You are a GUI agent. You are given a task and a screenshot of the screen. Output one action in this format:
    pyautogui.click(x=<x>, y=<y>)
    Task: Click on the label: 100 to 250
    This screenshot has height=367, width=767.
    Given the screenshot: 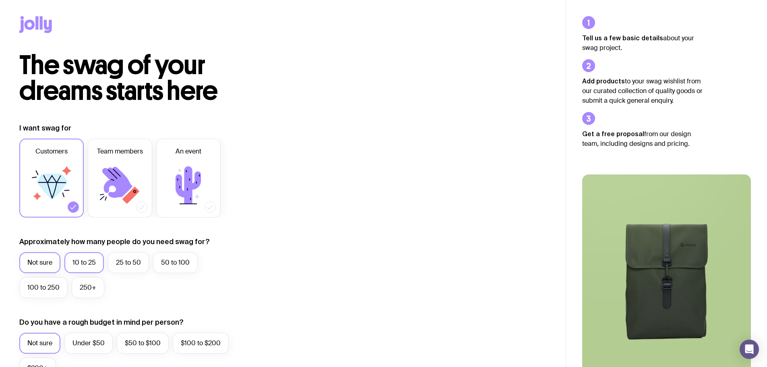 What is the action you would take?
    pyautogui.click(x=43, y=287)
    